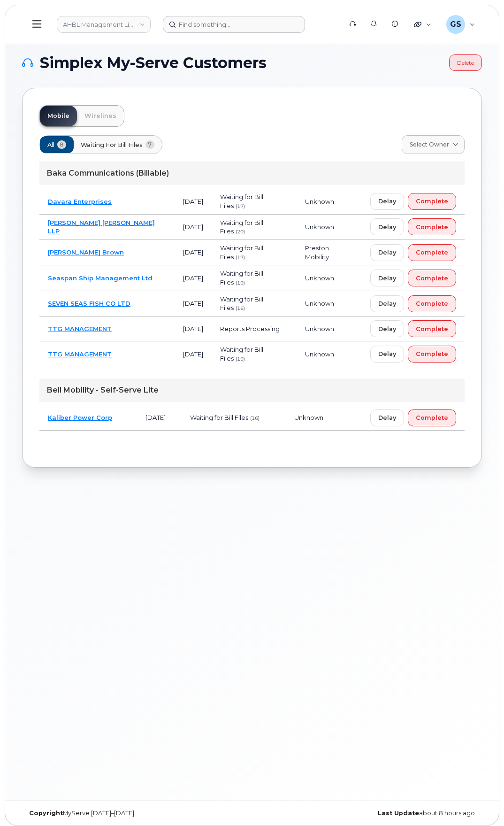  Describe the element at coordinates (252, 390) in the screenshot. I see `div: Bell Mobility - Self-Serve Lite` at that location.